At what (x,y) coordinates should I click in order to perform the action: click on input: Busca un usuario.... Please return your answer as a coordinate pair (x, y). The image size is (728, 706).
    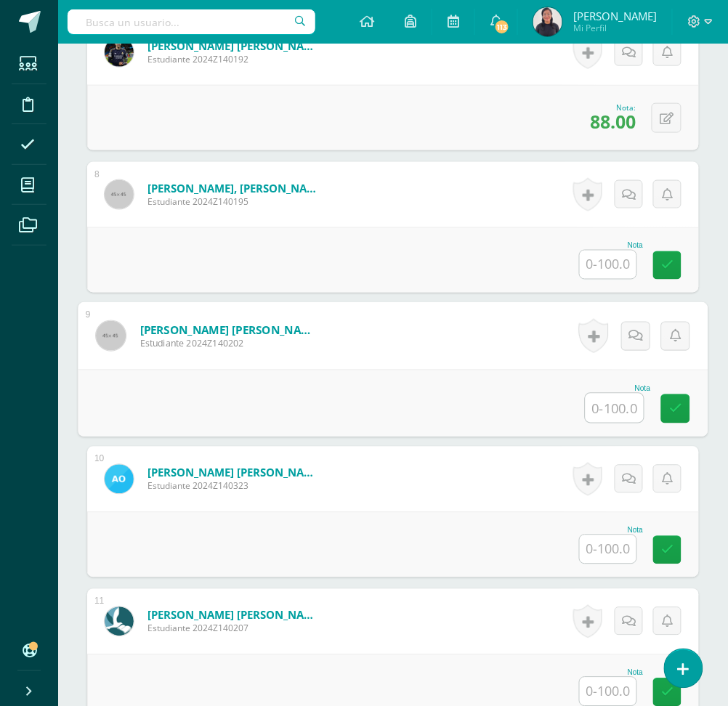
    Looking at the image, I should click on (191, 22).